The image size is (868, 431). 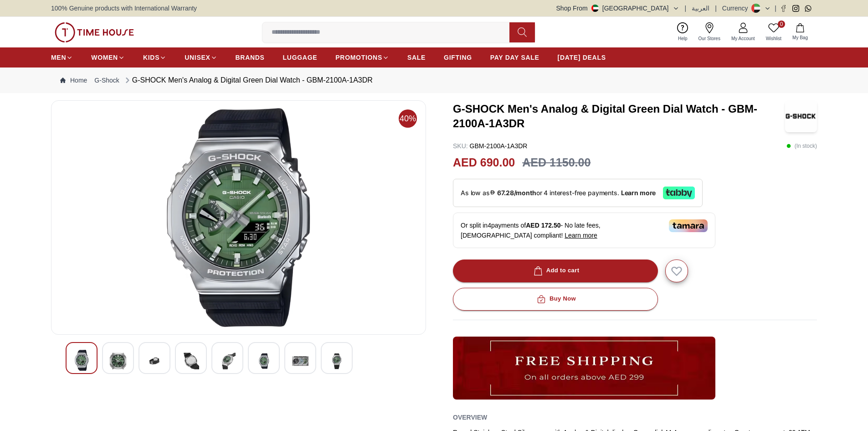 I want to click on h2: Overview, so click(x=469, y=417).